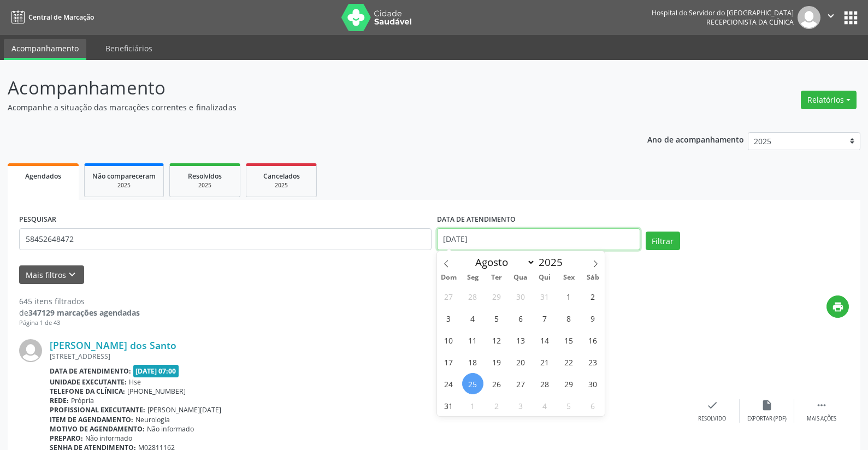 Image resolution: width=868 pixels, height=450 pixels. What do you see at coordinates (59, 401) in the screenshot?
I see `b: Rede:` at bounding box center [59, 401].